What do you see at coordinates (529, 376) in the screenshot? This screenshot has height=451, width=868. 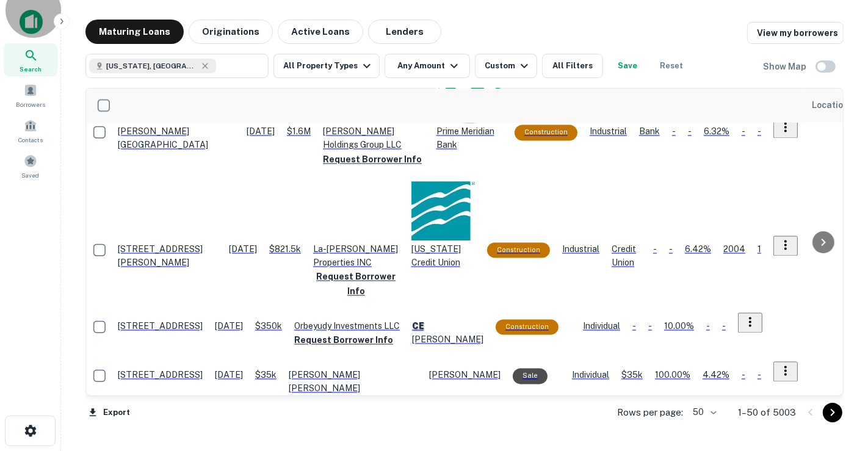 I see `div: Sale` at bounding box center [529, 376].